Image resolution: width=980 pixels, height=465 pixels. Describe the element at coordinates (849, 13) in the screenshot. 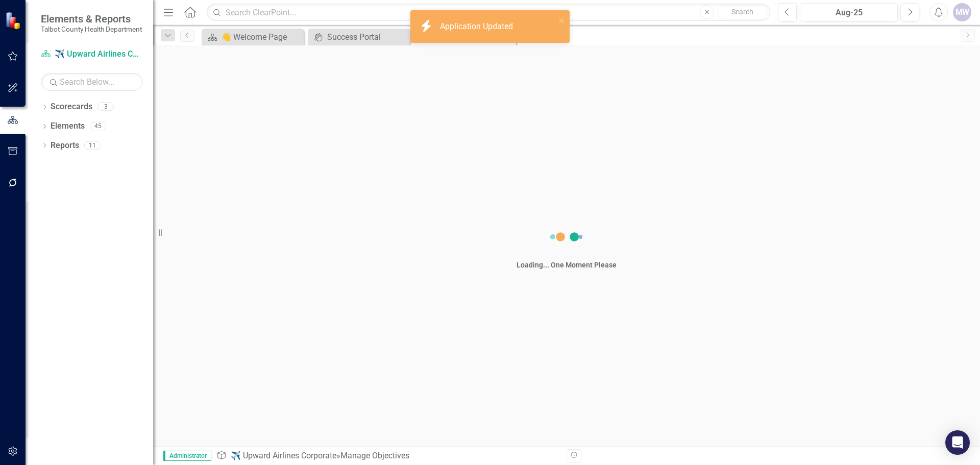

I see `div: Aug-25` at that location.